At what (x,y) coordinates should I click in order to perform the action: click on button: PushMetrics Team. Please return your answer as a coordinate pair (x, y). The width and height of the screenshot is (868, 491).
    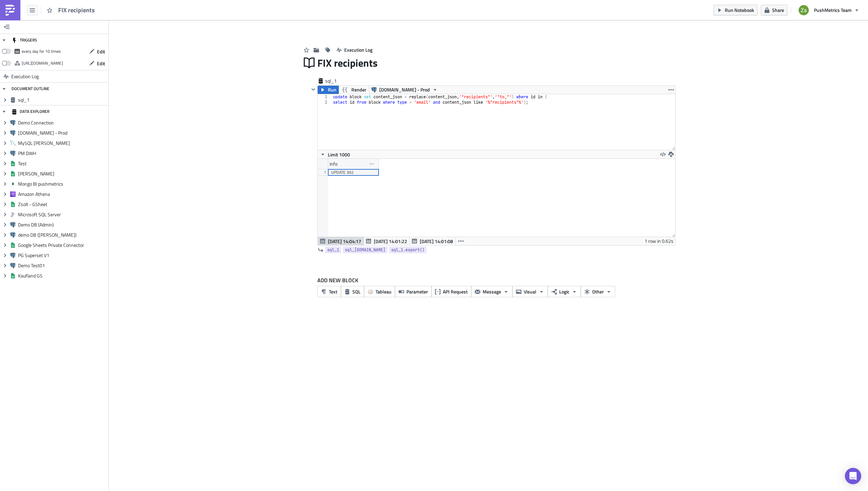
    Looking at the image, I should click on (828, 10).